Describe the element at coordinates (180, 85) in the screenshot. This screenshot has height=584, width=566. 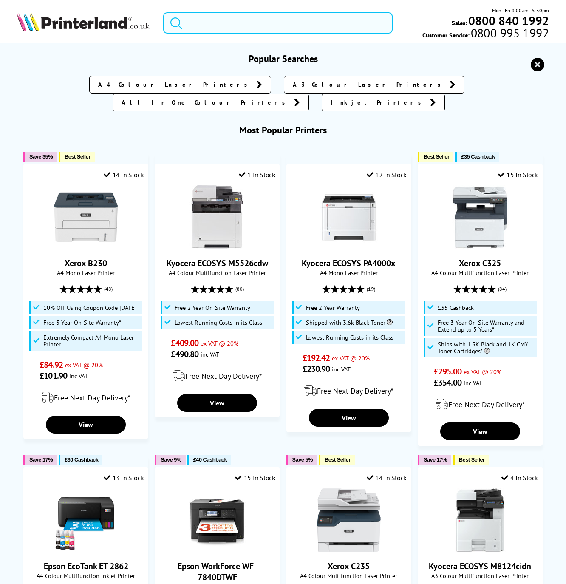
I see `a: A4 Colour Laser Printers` at that location.